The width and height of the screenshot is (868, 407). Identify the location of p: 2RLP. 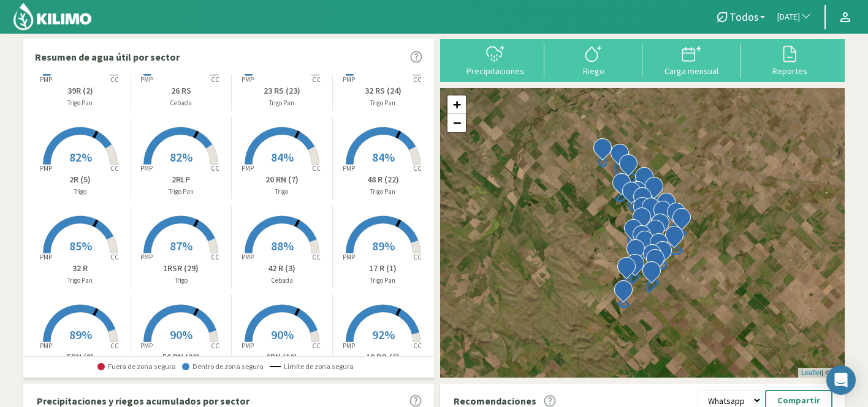
(181, 179).